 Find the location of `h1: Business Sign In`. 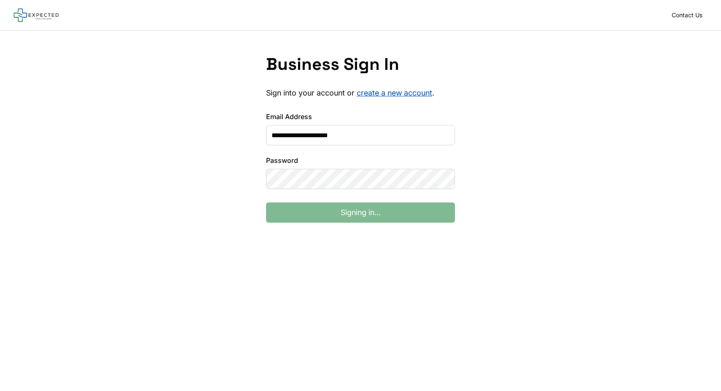

h1: Business Sign In is located at coordinates (360, 64).